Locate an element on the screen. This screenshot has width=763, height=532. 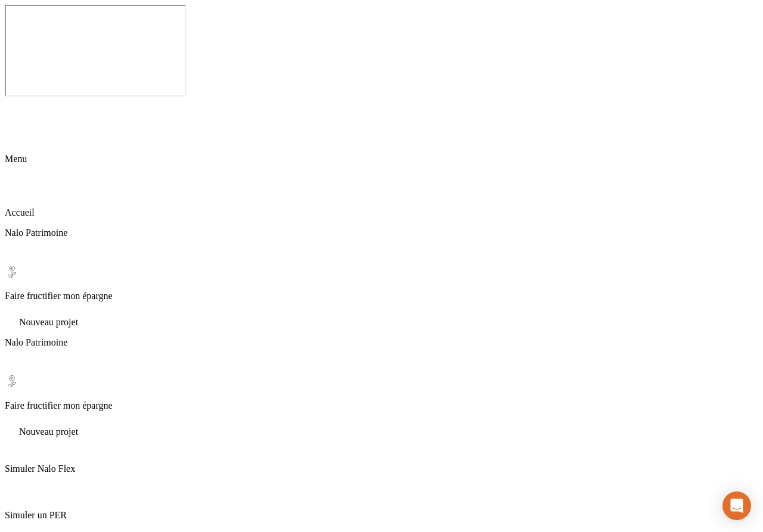
p: Simuler Nalo Flex is located at coordinates (382, 469).